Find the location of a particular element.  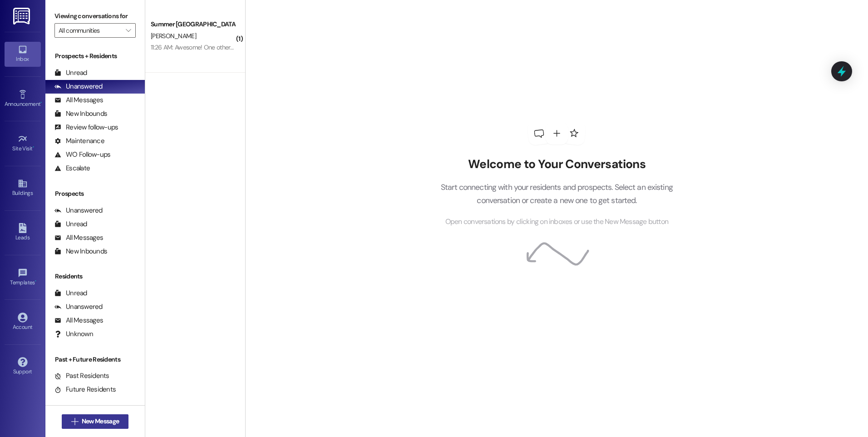

h2: Welcome to Your Conversations is located at coordinates (557, 164).